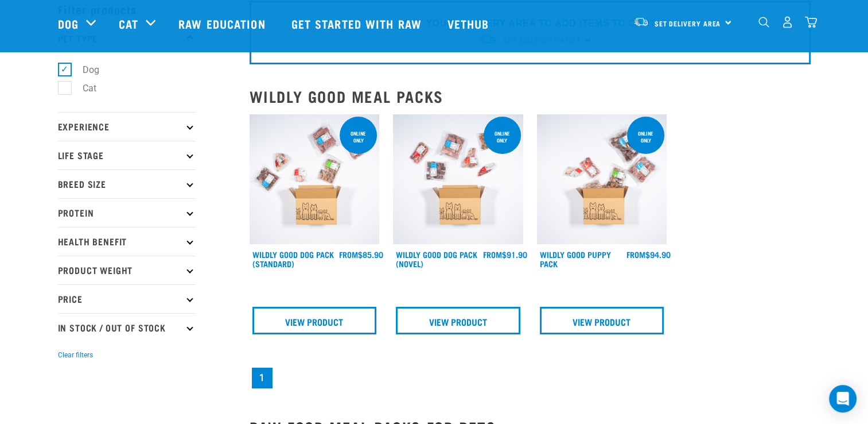 The height and width of the screenshot is (424, 868). I want to click on img: home-icon-1@2x.png, so click(764, 22).